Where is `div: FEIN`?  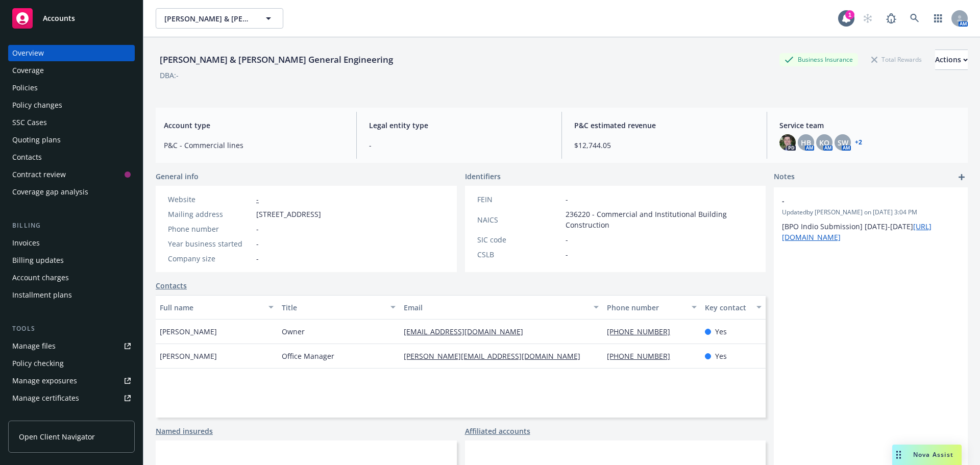
div: FEIN is located at coordinates (519, 199).